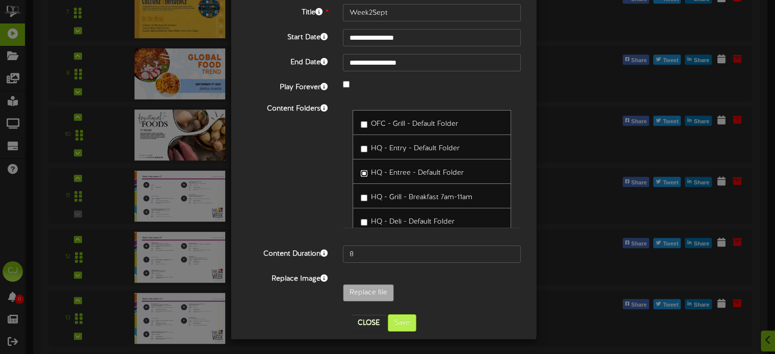 The width and height of the screenshot is (775, 354). Describe the element at coordinates (432, 254) in the screenshot. I see `input: 15` at that location.